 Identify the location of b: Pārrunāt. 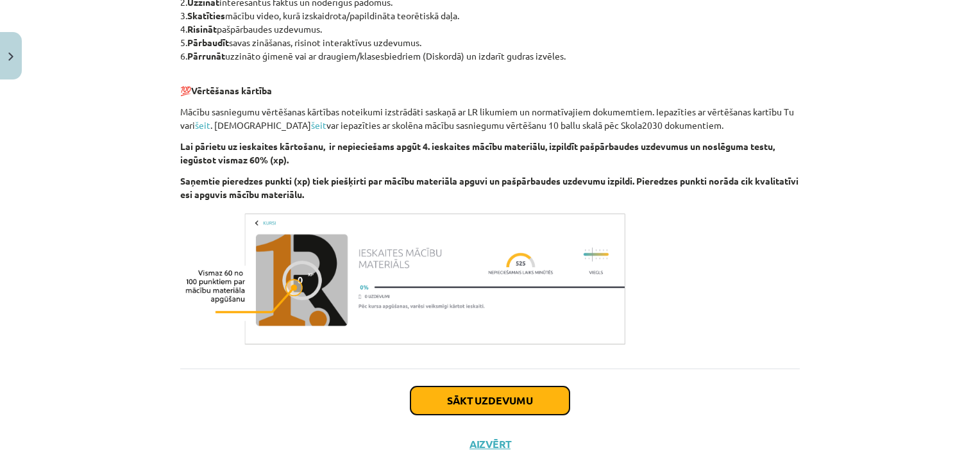
(206, 56).